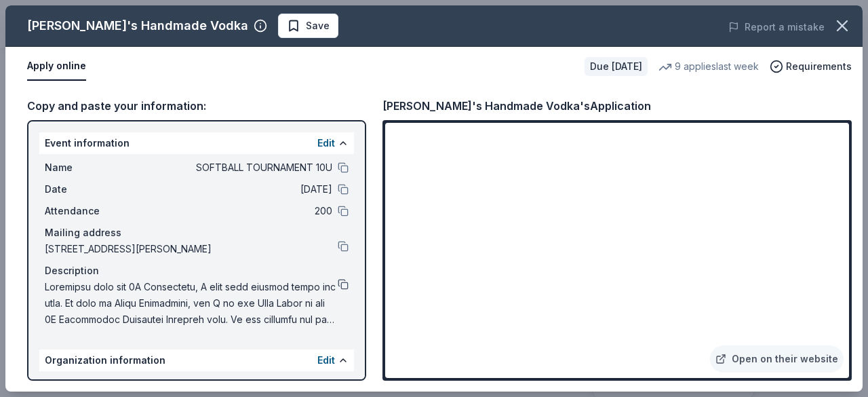 The width and height of the screenshot is (868, 397). I want to click on div: Mailing address, so click(197, 233).